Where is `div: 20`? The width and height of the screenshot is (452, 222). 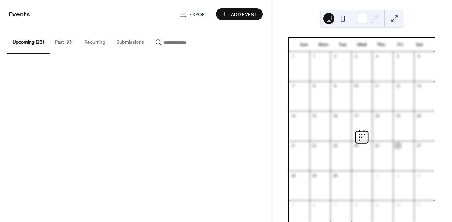 div: 20 is located at coordinates (419, 115).